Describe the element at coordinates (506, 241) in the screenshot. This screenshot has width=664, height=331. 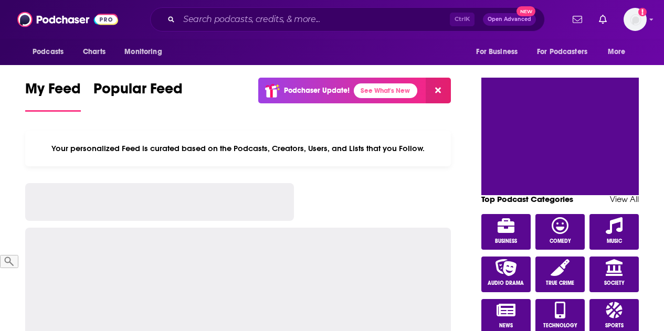
I see `span: Business` at that location.